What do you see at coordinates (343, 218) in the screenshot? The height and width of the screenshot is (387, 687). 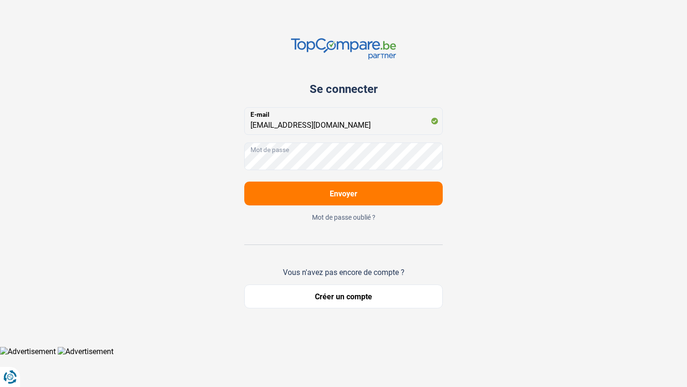 I see `button: Mot de passe oublié ?` at bounding box center [343, 218].